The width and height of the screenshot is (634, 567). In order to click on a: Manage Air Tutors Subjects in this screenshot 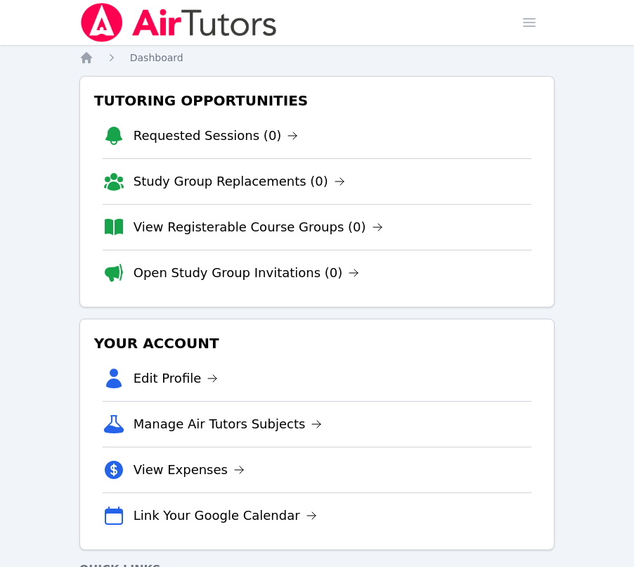, I will do `click(228, 424)`.